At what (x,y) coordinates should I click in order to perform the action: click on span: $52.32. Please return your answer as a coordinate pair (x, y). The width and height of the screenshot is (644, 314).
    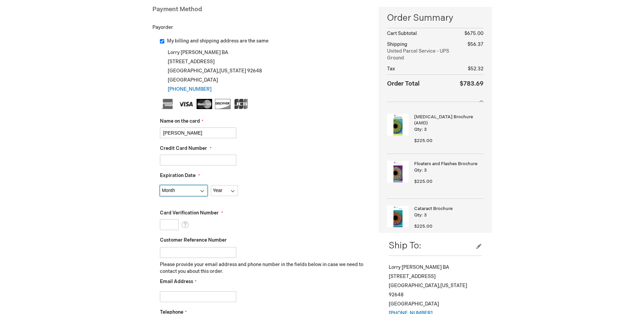
    Looking at the image, I should click on (476, 68).